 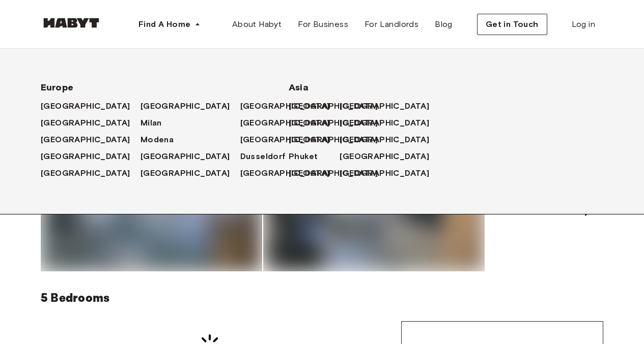 I want to click on span: Europe, so click(x=148, y=87).